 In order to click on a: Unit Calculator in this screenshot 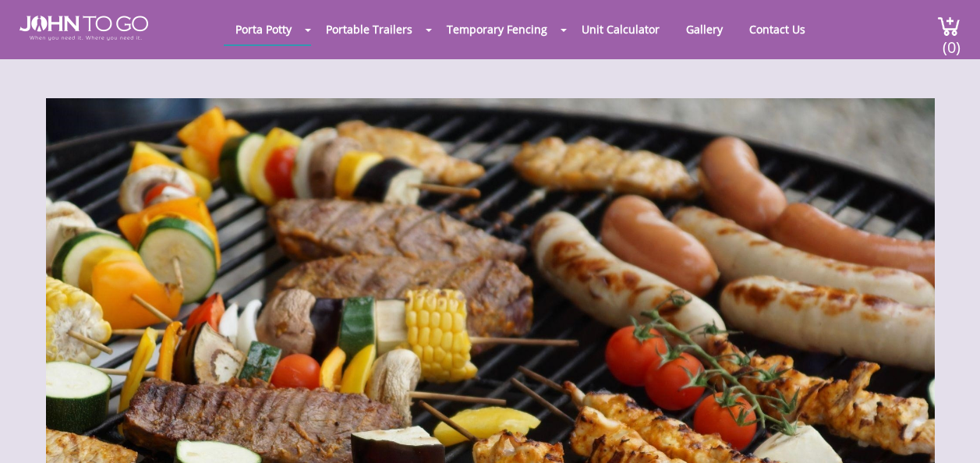, I will do `click(620, 28)`.